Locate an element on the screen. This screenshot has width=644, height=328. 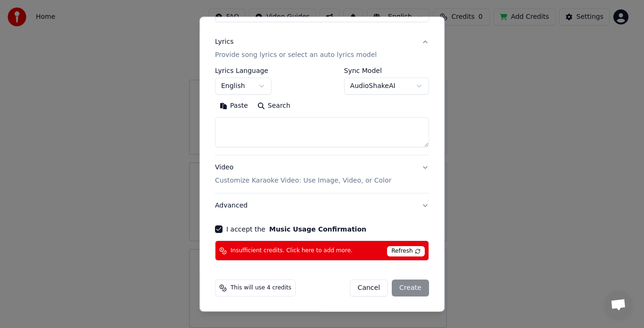
button: Advanced is located at coordinates (322, 206).